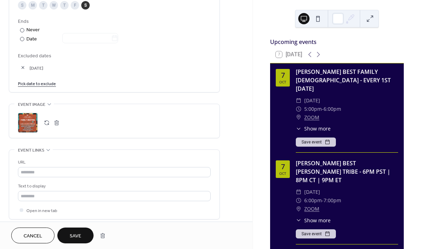 Image resolution: width=421 pixels, height=249 pixels. What do you see at coordinates (75, 236) in the screenshot?
I see `span: Save` at bounding box center [75, 236].